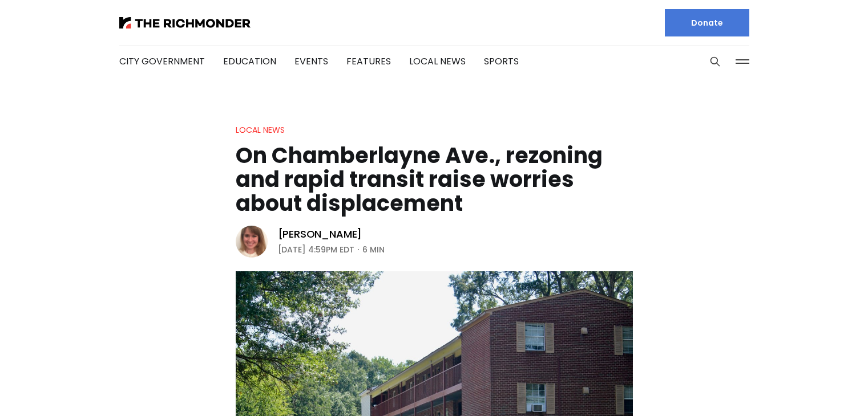  I want to click on a: Donate, so click(707, 23).